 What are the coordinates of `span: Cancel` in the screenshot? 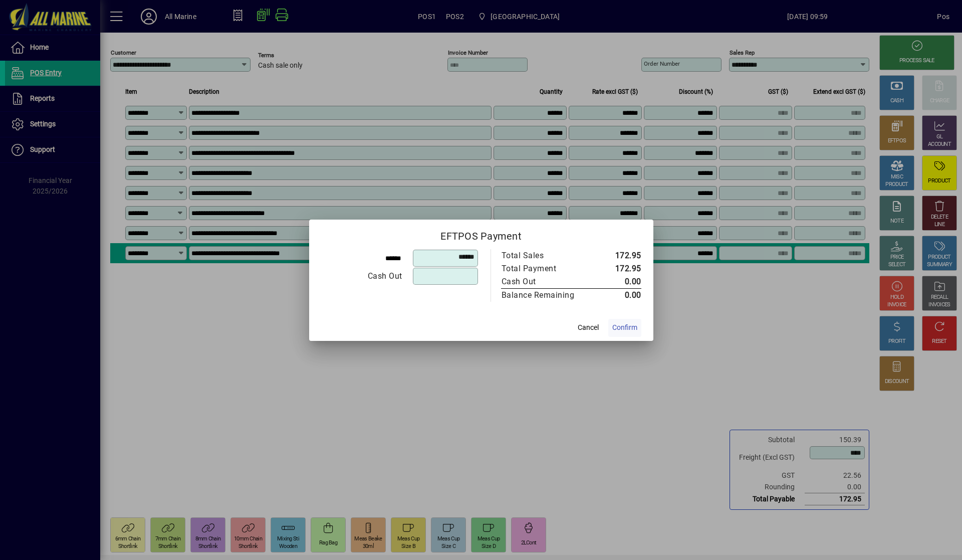 It's located at (588, 327).